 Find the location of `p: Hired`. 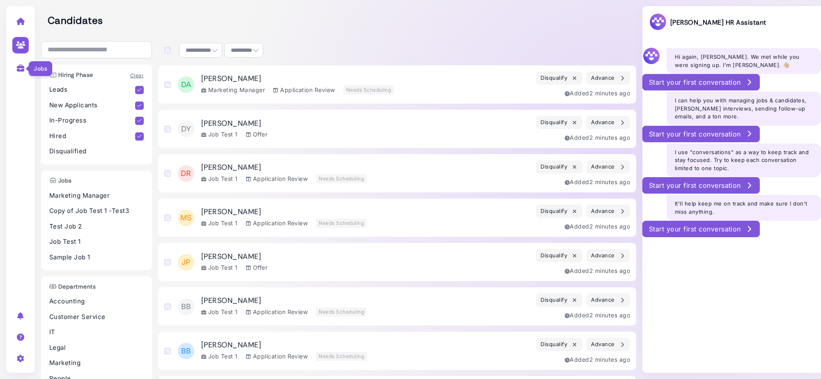

p: Hired is located at coordinates (92, 136).